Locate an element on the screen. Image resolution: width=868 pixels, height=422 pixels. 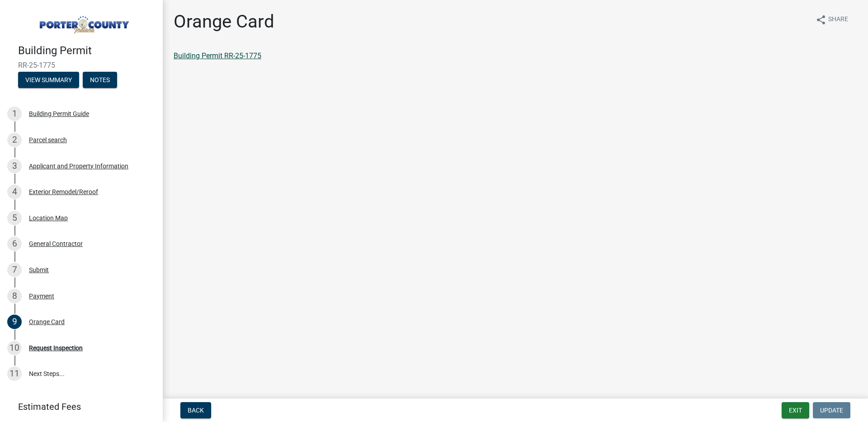
wm-modal-confirm: Summary is located at coordinates (48, 80).